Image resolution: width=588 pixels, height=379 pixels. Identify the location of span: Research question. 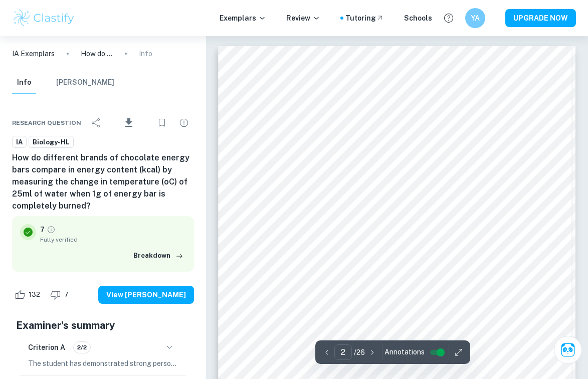
(47, 123).